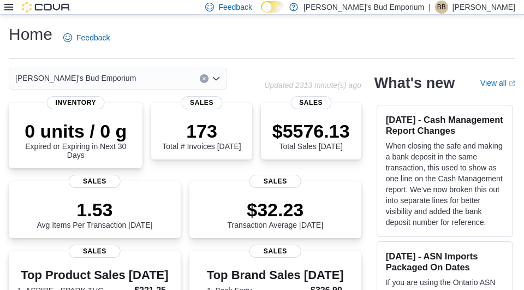 This screenshot has width=524, height=290. What do you see at coordinates (261, 13) in the screenshot?
I see `span: Dark Mode` at bounding box center [261, 13].